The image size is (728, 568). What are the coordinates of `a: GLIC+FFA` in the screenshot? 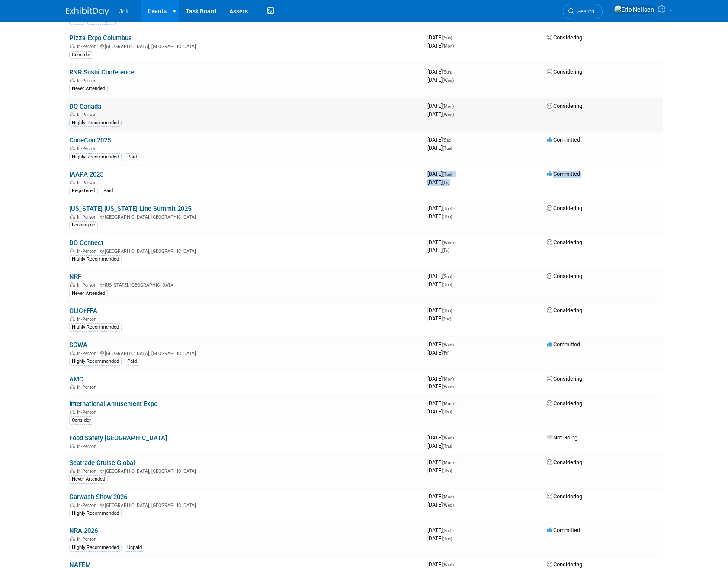 It's located at (83, 311).